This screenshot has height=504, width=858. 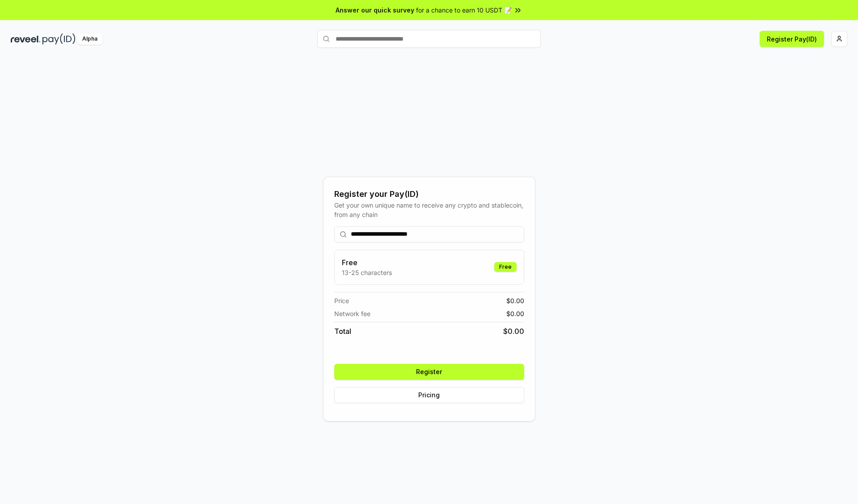 What do you see at coordinates (90, 39) in the screenshot?
I see `div: Alpha` at bounding box center [90, 39].